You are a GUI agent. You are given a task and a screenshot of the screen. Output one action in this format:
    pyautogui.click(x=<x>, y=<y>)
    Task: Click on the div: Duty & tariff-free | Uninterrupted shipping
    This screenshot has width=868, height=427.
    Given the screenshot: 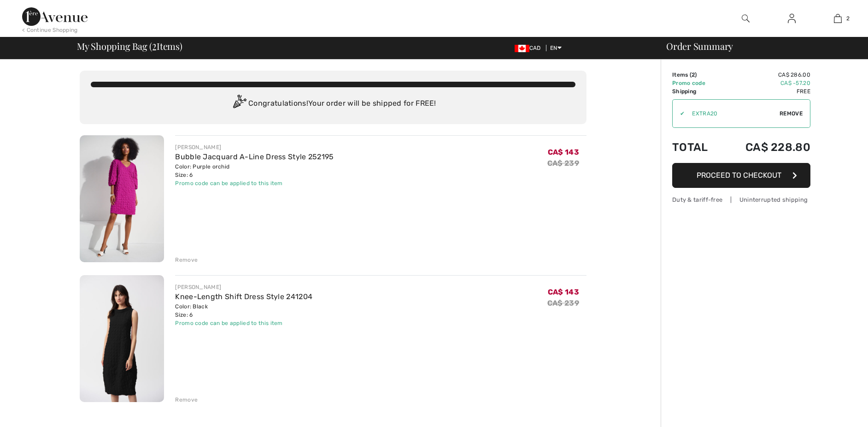 What is the action you would take?
    pyautogui.click(x=741, y=199)
    